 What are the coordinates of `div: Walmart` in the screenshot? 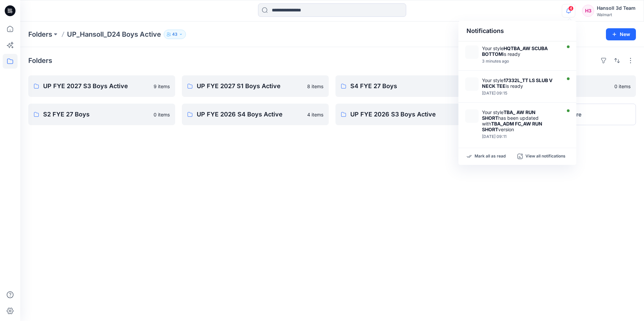 It's located at (616, 14).